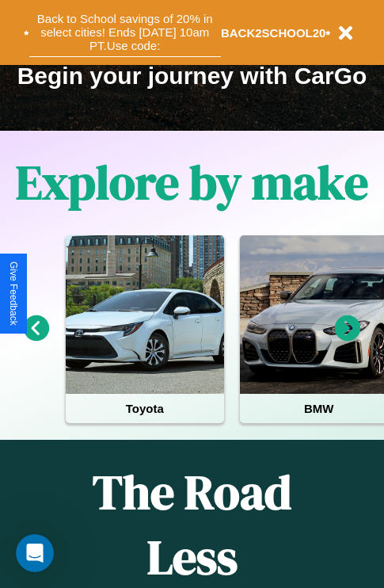 This screenshot has height=588, width=384. Describe the element at coordinates (192, 182) in the screenshot. I see `h1: Explore by make` at that location.